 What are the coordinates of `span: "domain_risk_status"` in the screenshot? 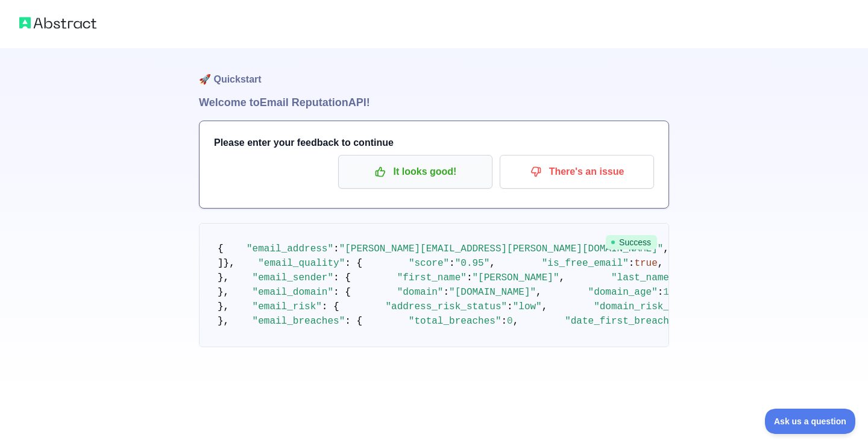 It's located at (651, 307).